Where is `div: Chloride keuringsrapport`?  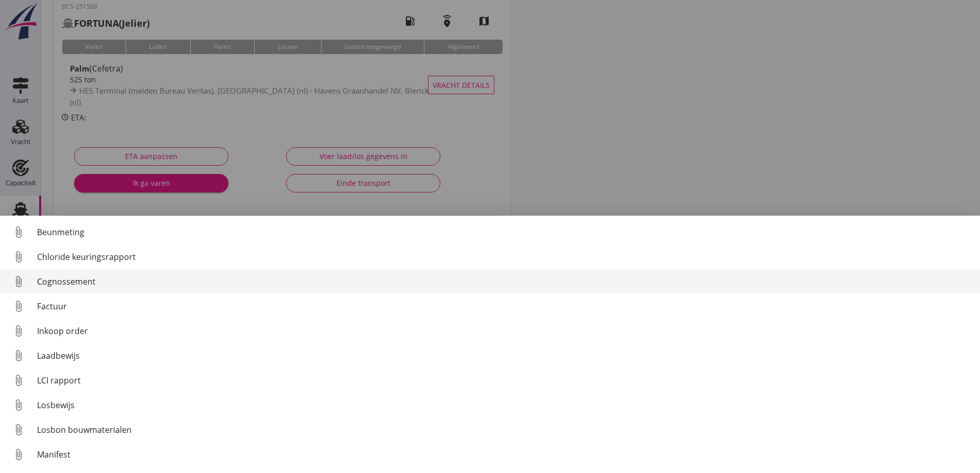
div: Chloride keuringsrapport is located at coordinates (504, 257).